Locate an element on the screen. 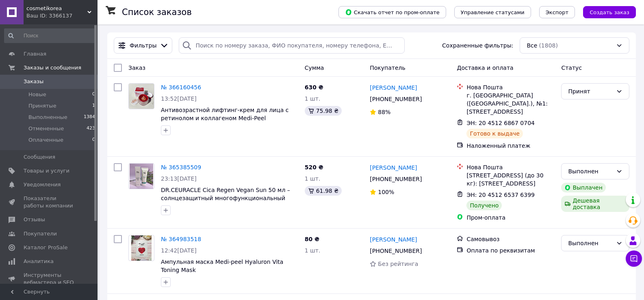  span: (1808) is located at coordinates (548, 45).